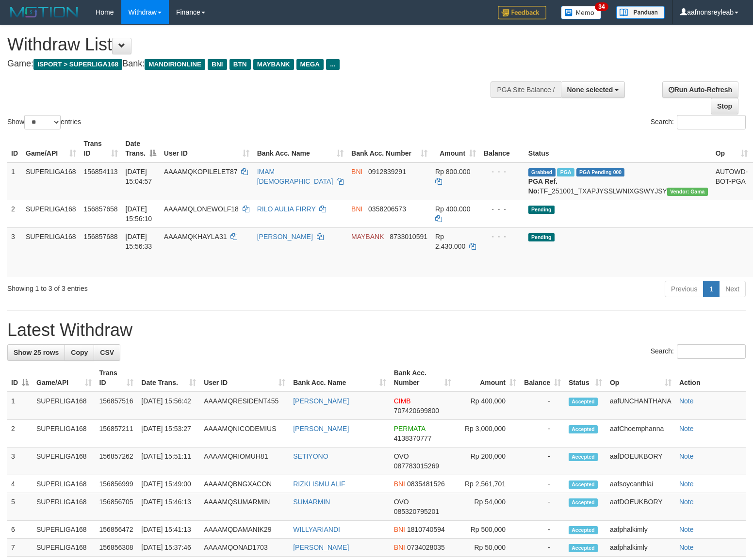 The height and width of the screenshot is (560, 753). What do you see at coordinates (51, 148) in the screenshot?
I see `th: Game/API: activate to sort column ascending` at bounding box center [51, 148].